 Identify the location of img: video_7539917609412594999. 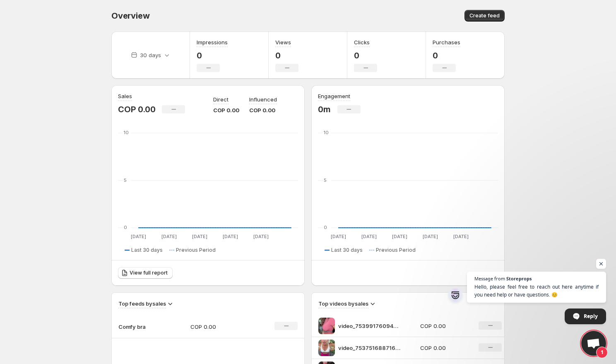
(326, 326).